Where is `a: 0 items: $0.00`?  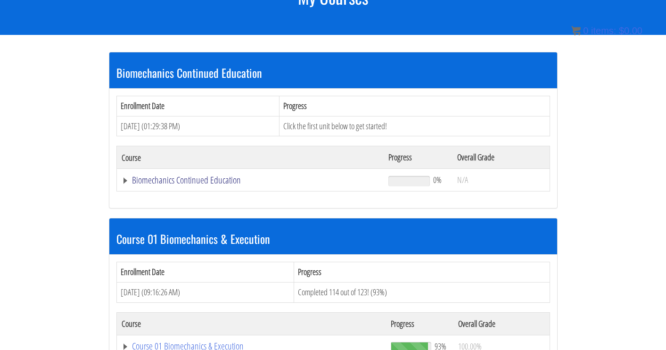 a: 0 items: $0.00 is located at coordinates (607, 31).